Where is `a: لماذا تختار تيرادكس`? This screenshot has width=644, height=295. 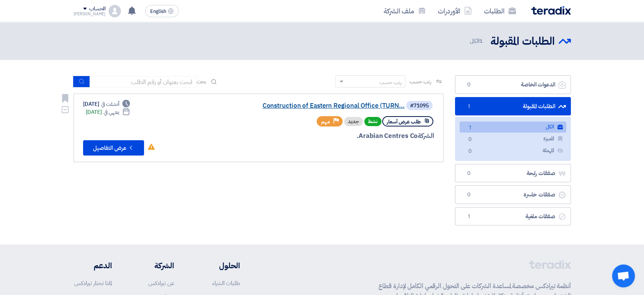
a: لماذا تختار تيرادكس is located at coordinates (93, 283).